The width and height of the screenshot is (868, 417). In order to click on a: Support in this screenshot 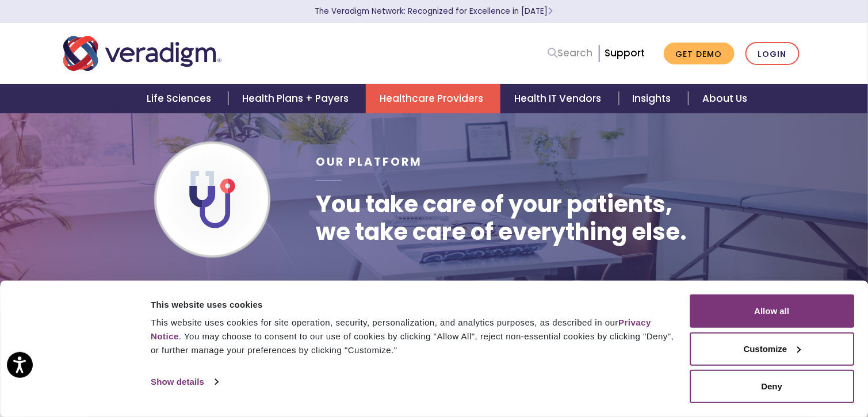, I will do `click(626, 53)`.